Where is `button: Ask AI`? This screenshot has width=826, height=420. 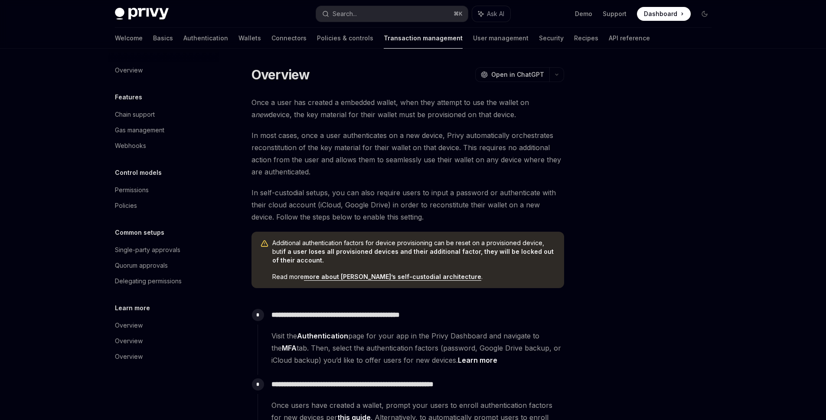
button: Ask AI is located at coordinates (491, 14).